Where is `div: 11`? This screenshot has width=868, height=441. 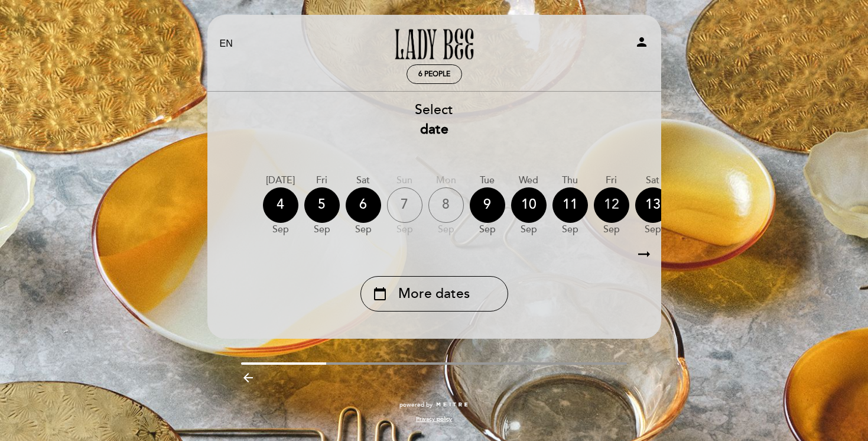 div: 11 is located at coordinates (570, 205).